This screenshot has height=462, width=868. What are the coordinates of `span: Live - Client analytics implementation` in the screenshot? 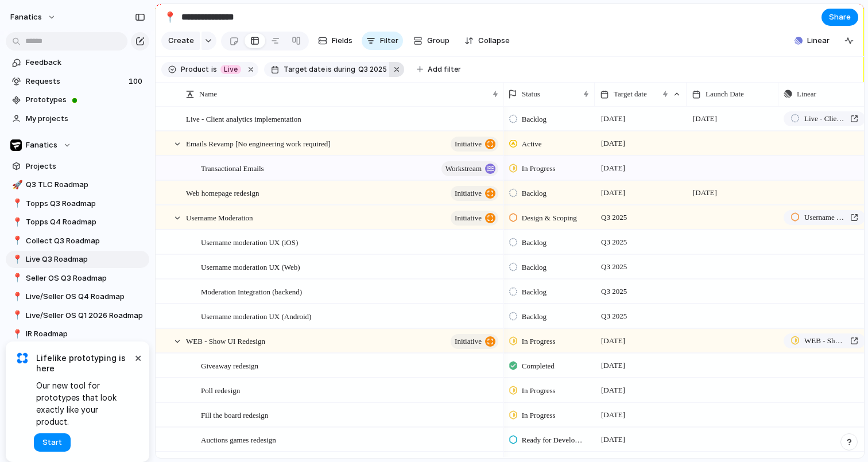 It's located at (243, 118).